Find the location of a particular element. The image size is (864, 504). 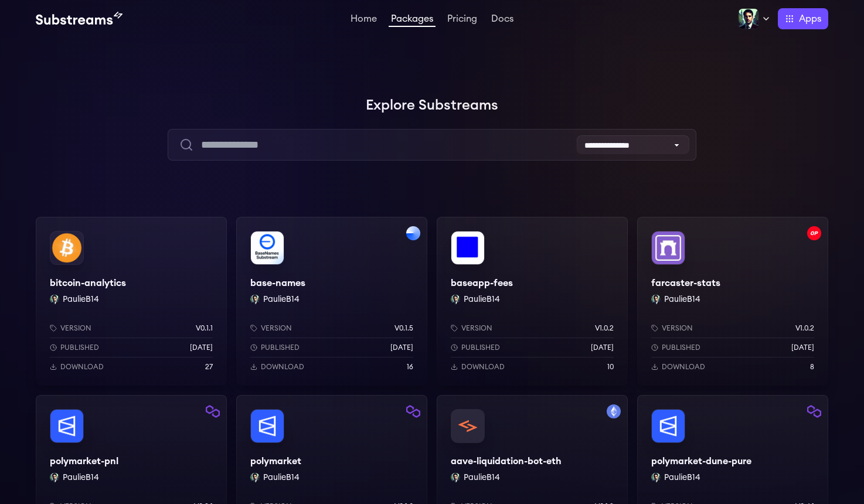

a: Docs is located at coordinates (503, 20).